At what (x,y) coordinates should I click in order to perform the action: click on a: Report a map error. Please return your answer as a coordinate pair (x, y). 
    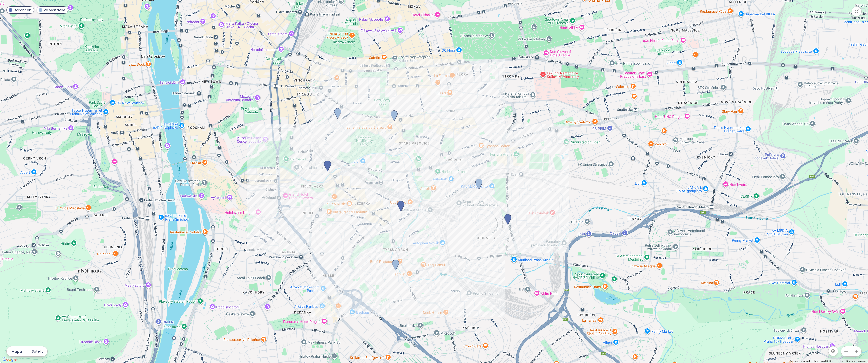
    Looking at the image, I should click on (856, 361).